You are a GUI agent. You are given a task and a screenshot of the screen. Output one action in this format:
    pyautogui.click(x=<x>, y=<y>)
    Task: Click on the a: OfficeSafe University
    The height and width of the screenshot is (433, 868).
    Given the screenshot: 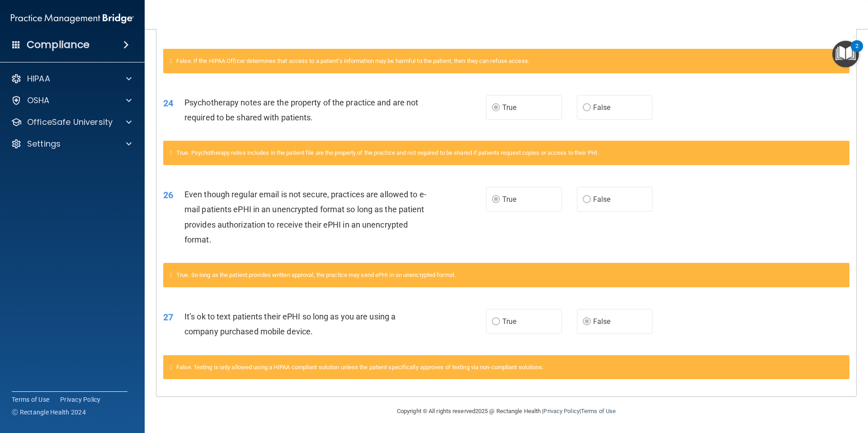 What is the action you would take?
    pyautogui.click(x=71, y=122)
    